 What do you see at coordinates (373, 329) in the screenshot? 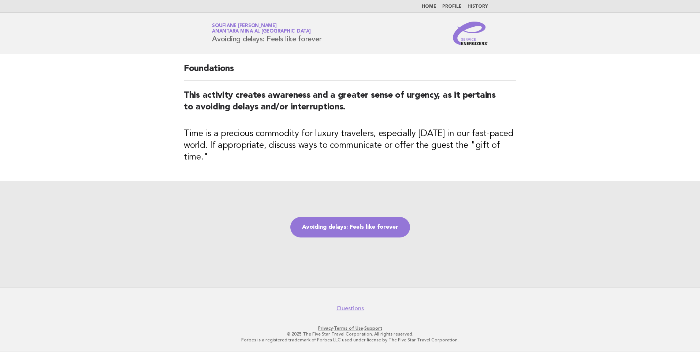
I see `a: Support` at bounding box center [373, 329].